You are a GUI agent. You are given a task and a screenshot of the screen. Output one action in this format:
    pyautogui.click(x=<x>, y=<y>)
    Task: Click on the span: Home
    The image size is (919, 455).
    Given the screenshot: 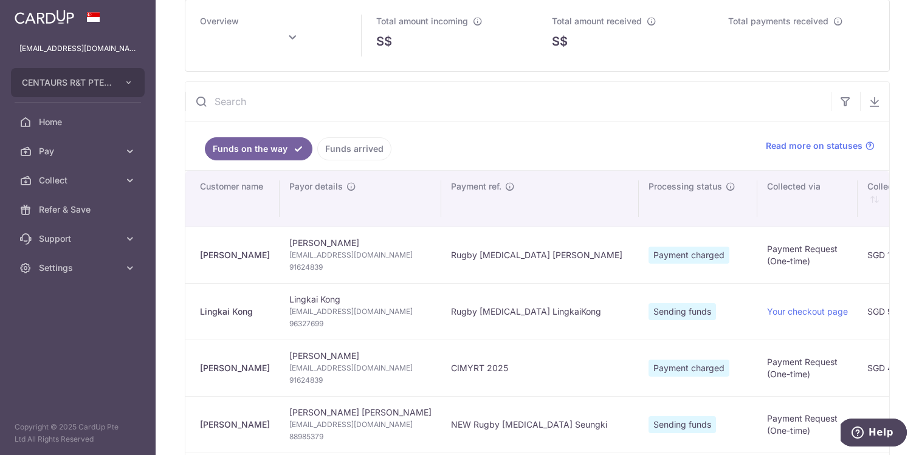 What is the action you would take?
    pyautogui.click(x=79, y=122)
    